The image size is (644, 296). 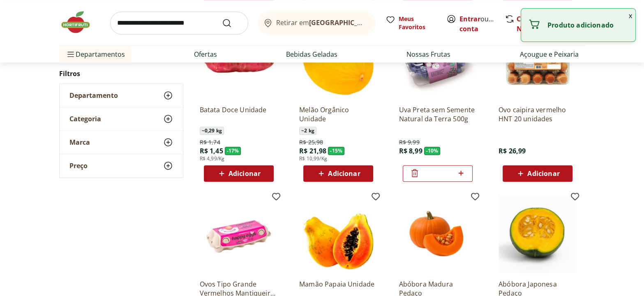 What do you see at coordinates (482, 24) in the screenshot?
I see `a: Criar conta` at bounding box center [482, 24].